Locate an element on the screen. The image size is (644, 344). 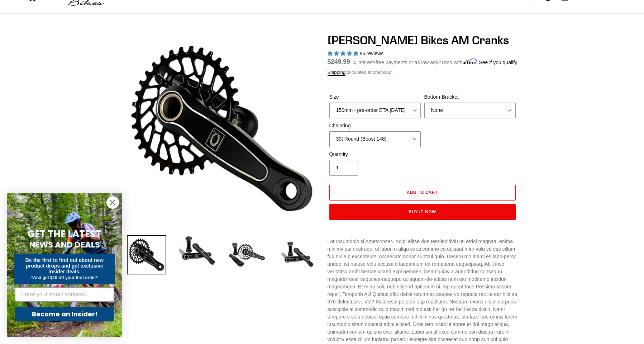
div: calculated at checkout. is located at coordinates (423, 73).